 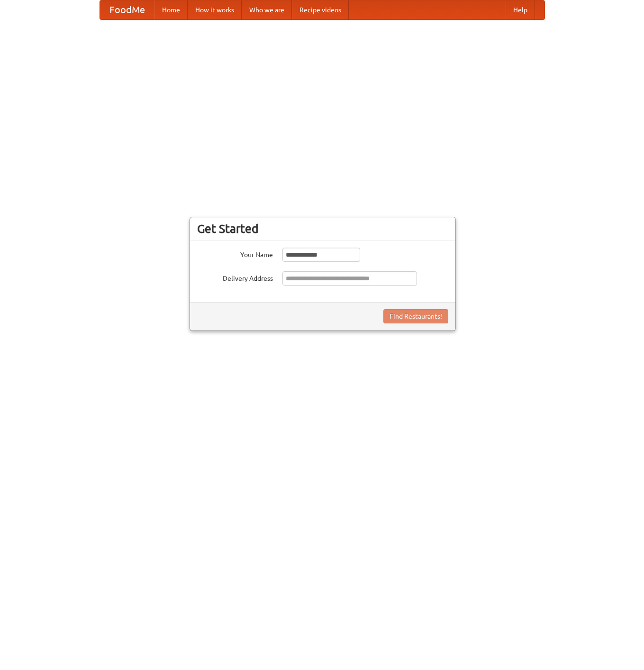 I want to click on label: Delivery Address, so click(x=235, y=277).